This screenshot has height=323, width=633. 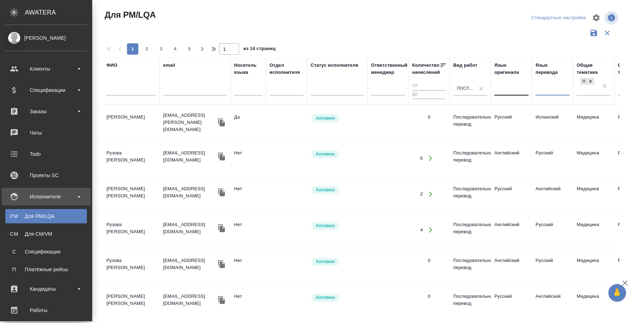 What do you see at coordinates (466, 88) in the screenshot?
I see `div: Последовательный перевод` at bounding box center [466, 88].